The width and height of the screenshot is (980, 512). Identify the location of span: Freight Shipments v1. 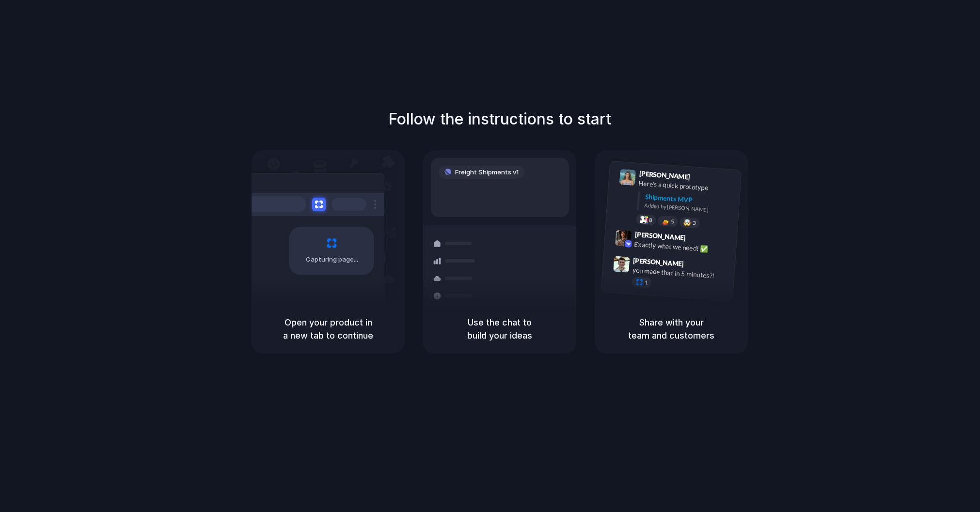
(487, 173).